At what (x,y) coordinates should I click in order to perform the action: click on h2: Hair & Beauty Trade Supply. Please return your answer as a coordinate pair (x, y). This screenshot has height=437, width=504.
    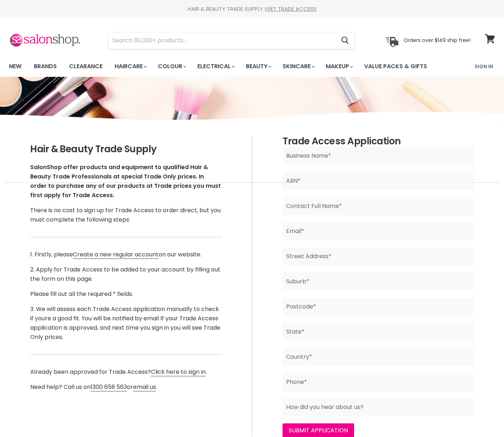
    Looking at the image, I should click on (126, 150).